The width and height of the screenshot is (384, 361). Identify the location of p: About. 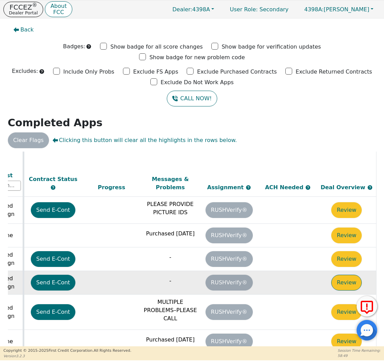
(58, 6).